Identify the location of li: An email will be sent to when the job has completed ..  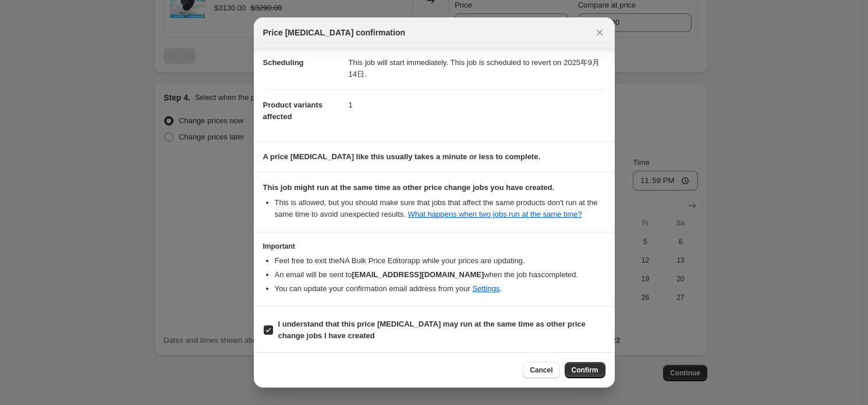
(440, 275).